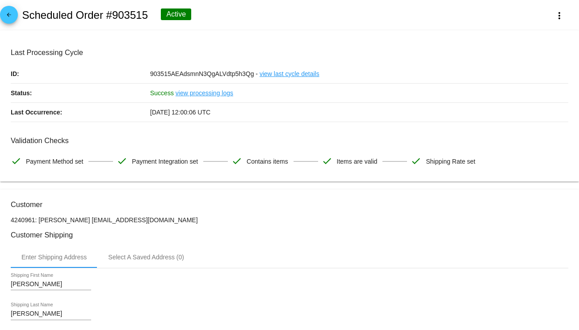 This screenshot has width=579, height=330. I want to click on div: Select A Saved Address (0), so click(146, 257).